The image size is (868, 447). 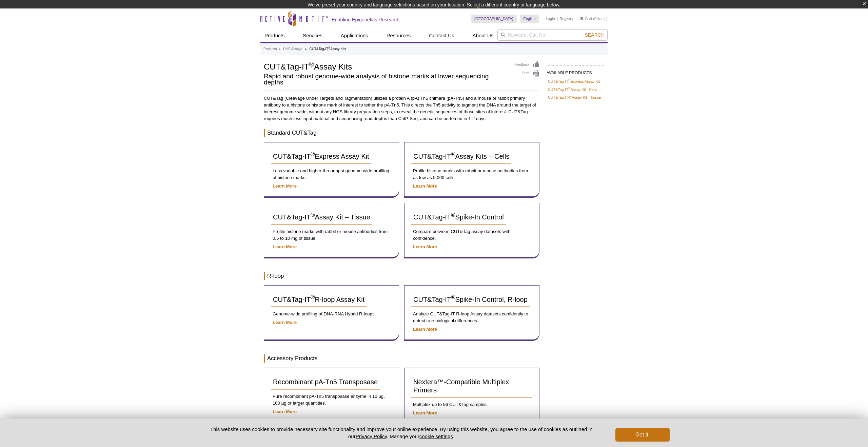 I want to click on a: Feedback, so click(x=527, y=65).